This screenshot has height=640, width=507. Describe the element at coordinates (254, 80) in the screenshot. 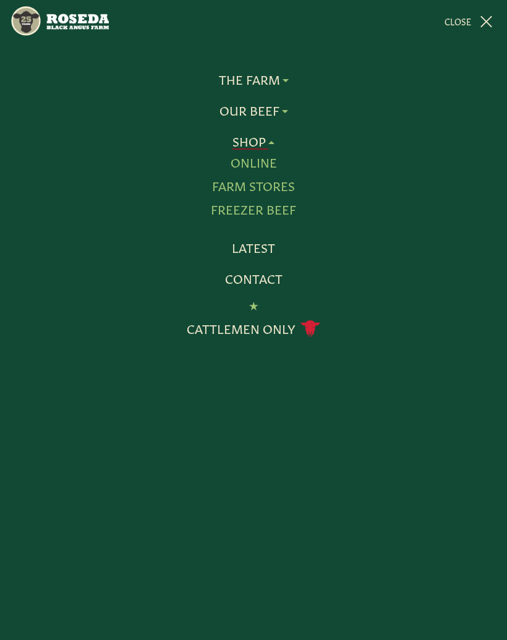

I see `a: The Farm` at that location.